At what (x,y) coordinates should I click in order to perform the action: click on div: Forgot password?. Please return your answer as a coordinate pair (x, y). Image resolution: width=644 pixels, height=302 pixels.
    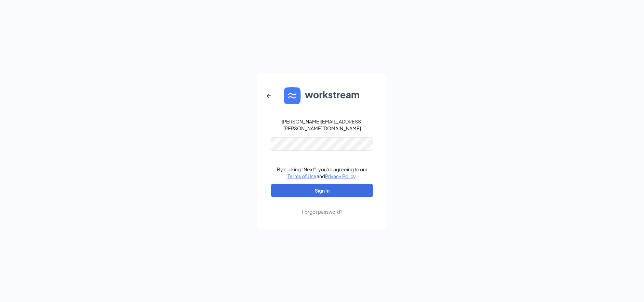
    Looking at the image, I should click on (322, 212).